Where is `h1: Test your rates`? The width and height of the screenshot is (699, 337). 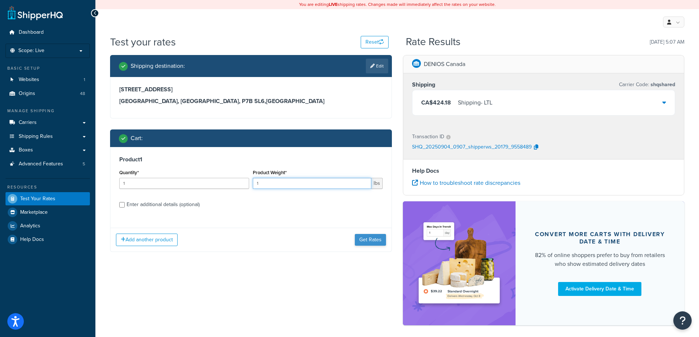 h1: Test your rates is located at coordinates (143, 42).